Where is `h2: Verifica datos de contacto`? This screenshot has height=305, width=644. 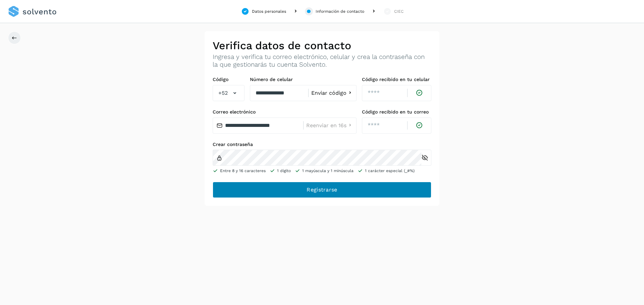
h2: Verifica datos de contacto is located at coordinates (322, 46).